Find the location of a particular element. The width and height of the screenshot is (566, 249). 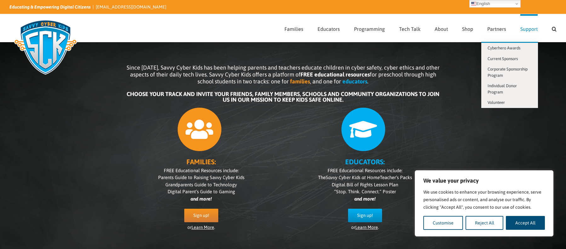

span: Tech Talk is located at coordinates (410, 29).